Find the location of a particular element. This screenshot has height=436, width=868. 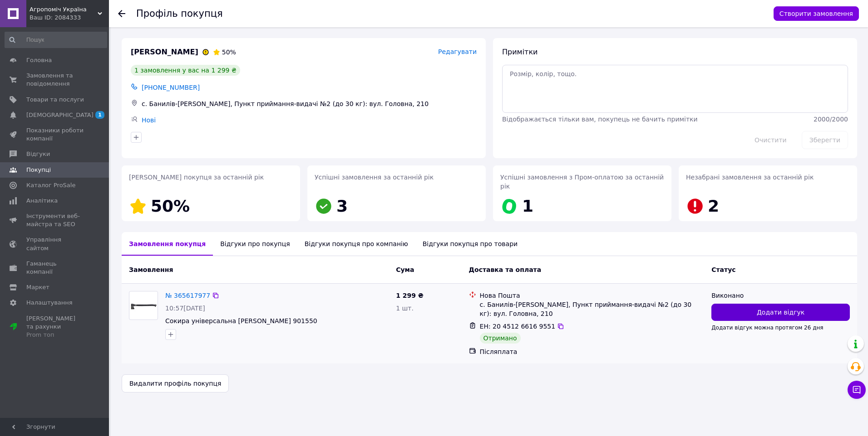

span: Редагувати is located at coordinates (457, 52).